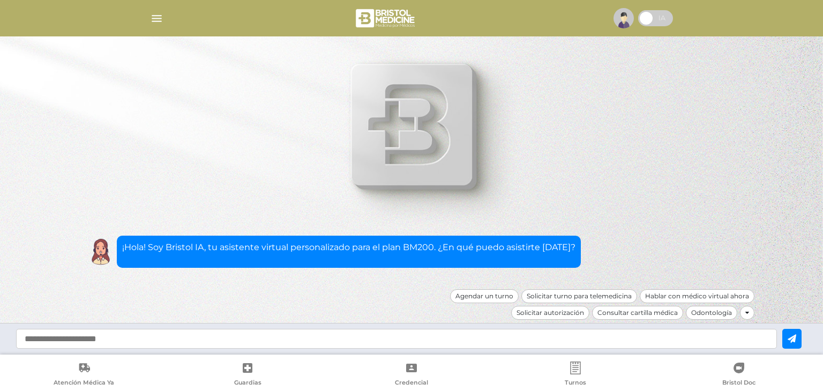 This screenshot has height=391, width=823. Describe the element at coordinates (739, 384) in the screenshot. I see `span: Bristol Doc` at that location.